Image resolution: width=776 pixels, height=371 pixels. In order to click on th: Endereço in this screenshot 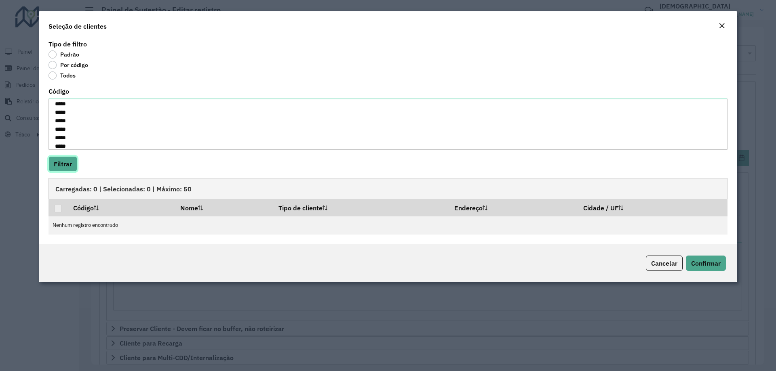, I will do `click(513, 208)`.